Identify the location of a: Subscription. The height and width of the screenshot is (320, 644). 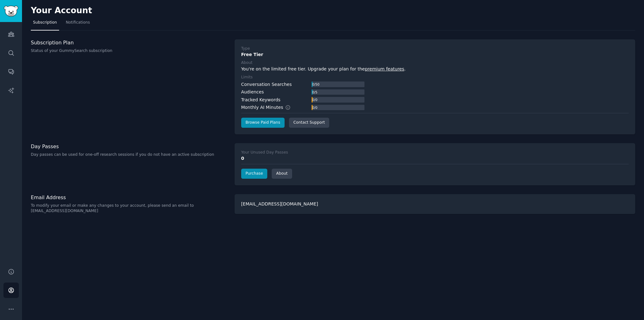
(45, 24).